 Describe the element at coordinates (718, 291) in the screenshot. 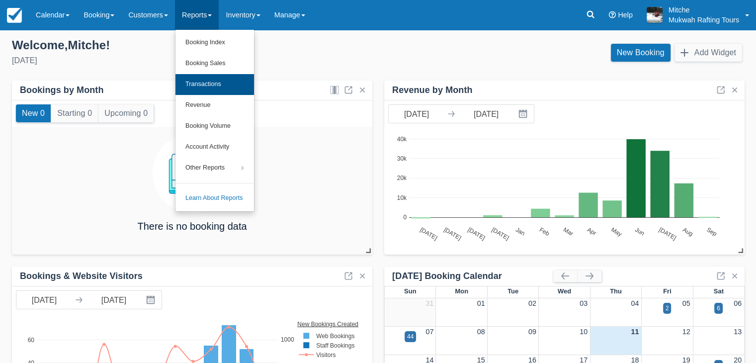

I see `span: Sat` at that location.